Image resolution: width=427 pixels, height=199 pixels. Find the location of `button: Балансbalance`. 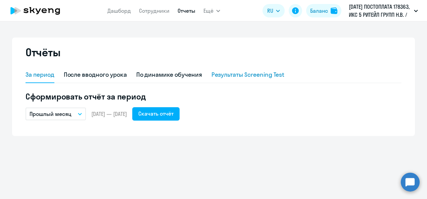

button: Балансbalance is located at coordinates (324, 11).